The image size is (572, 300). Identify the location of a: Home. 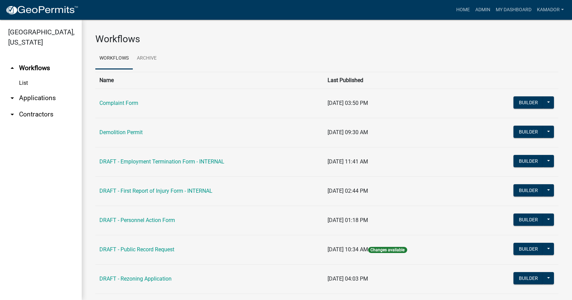
(463, 10).